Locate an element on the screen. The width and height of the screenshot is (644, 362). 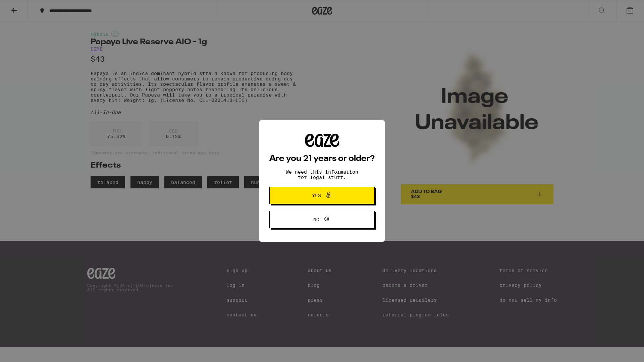
button: No is located at coordinates (322, 220).